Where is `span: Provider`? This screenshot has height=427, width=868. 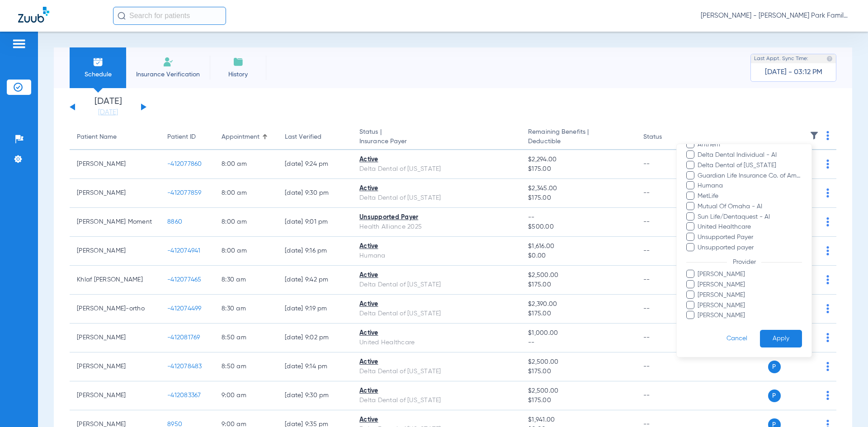 span: Provider is located at coordinates (744, 262).